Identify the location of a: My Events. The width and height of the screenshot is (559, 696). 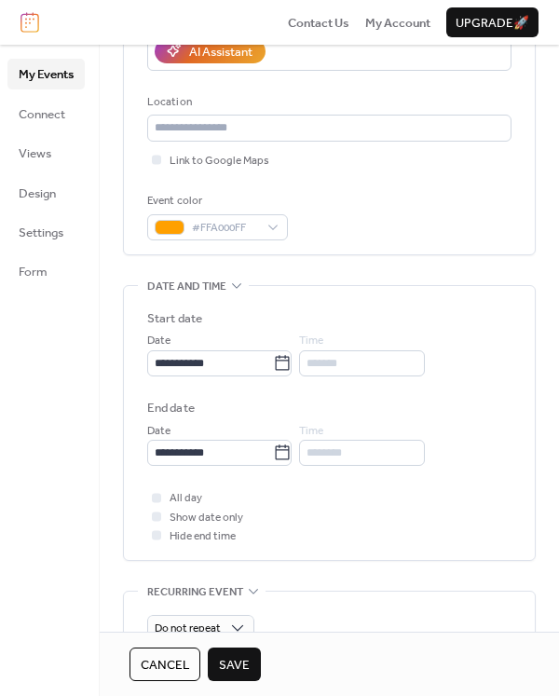
(46, 74).